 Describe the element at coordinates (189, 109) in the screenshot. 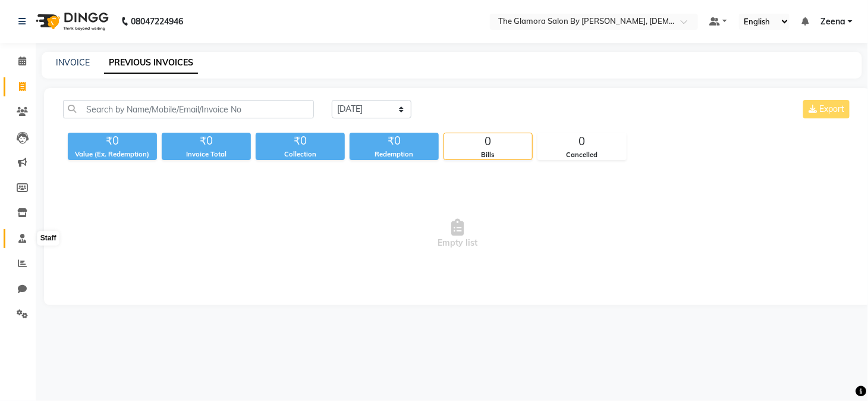

I see `input: Search by Name/Mobile/Email/Invoice No` at that location.